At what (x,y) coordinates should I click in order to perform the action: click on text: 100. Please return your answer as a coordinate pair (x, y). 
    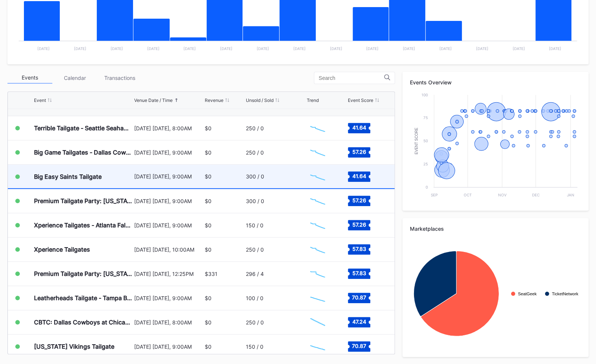
    Looking at the image, I should click on (424, 95).